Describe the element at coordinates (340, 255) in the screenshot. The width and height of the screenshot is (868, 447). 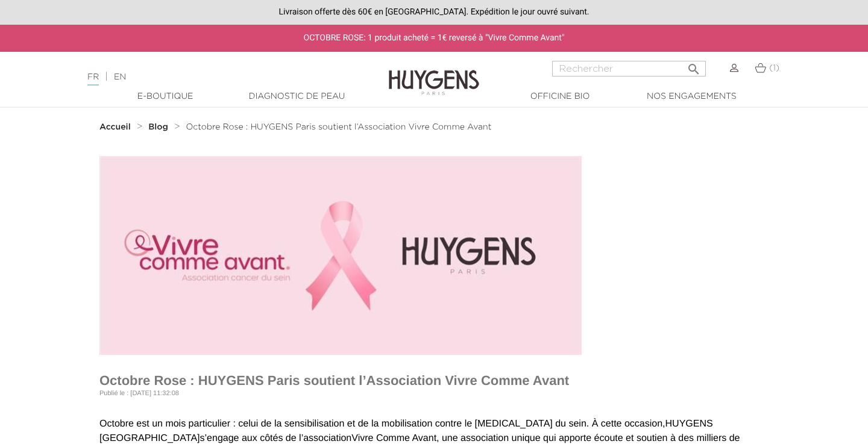
I see `img: Octobre Rose : HUYGENS Paris soutient l’Association Vivre Comme Avant` at that location.